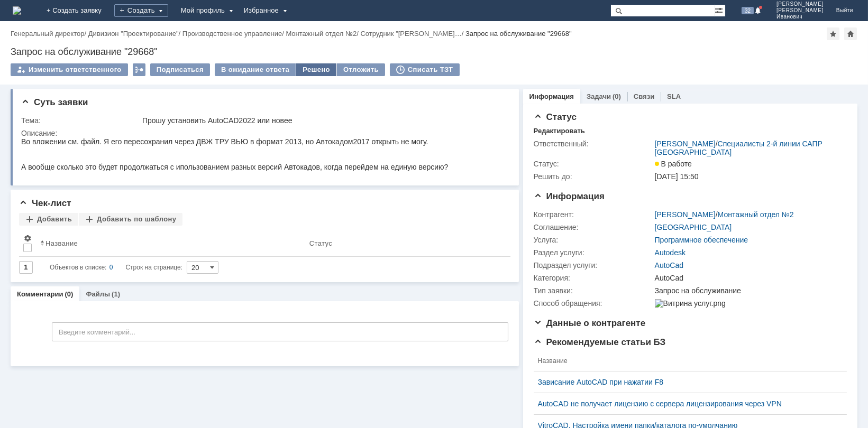  Describe the element at coordinates (674, 164) in the screenshot. I see `span: В работе` at that location.